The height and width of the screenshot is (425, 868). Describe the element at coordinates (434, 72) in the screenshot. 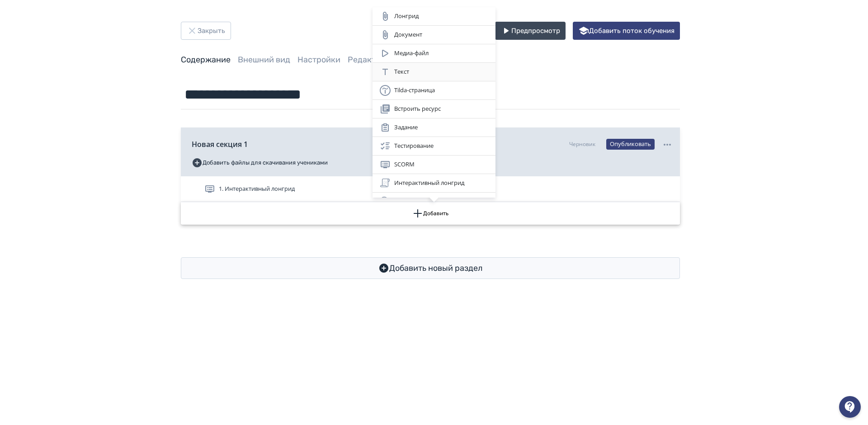

I see `div: Текст` at that location.